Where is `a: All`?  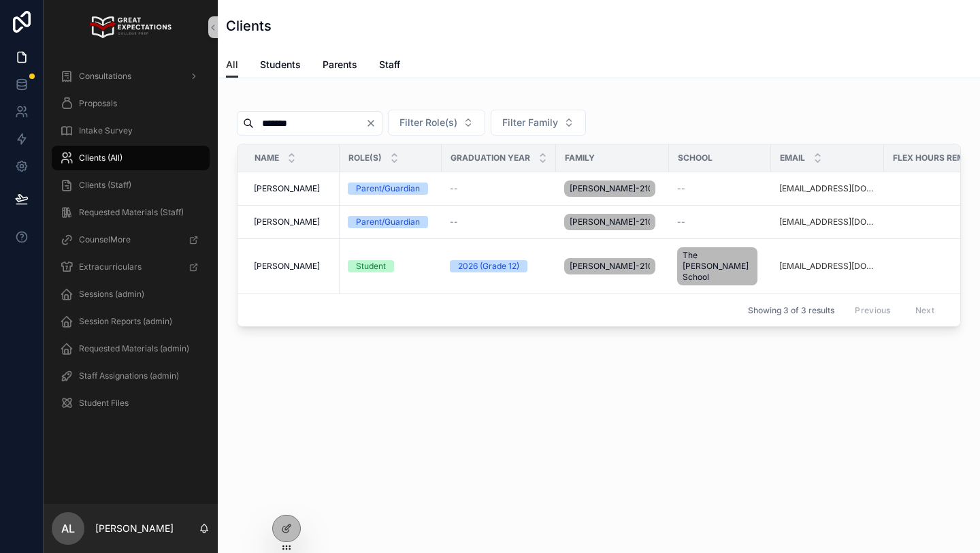 a: All is located at coordinates (232, 65).